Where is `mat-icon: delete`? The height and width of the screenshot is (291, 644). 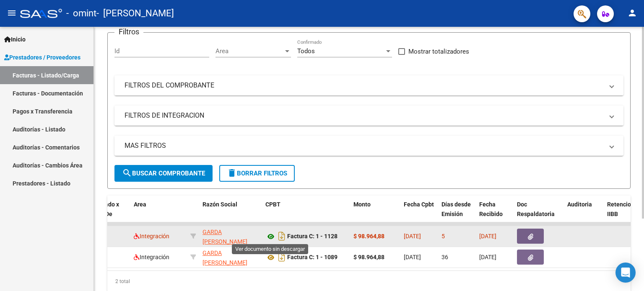 mat-icon: delete is located at coordinates (232, 173).